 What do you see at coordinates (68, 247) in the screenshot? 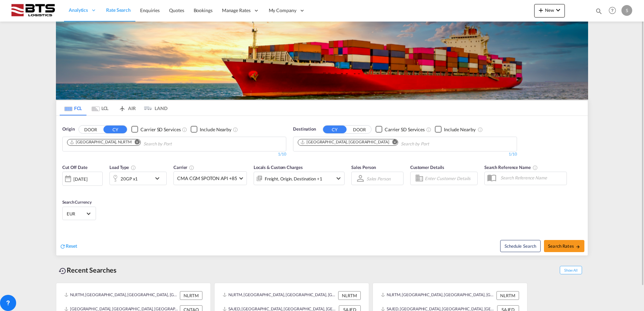
I see `div: icon-refreshReset` at bounding box center [68, 247].